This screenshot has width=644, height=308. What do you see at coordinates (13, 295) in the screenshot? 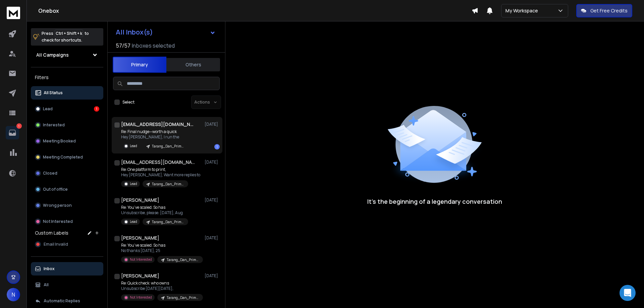
I see `span: N` at bounding box center [13, 295].